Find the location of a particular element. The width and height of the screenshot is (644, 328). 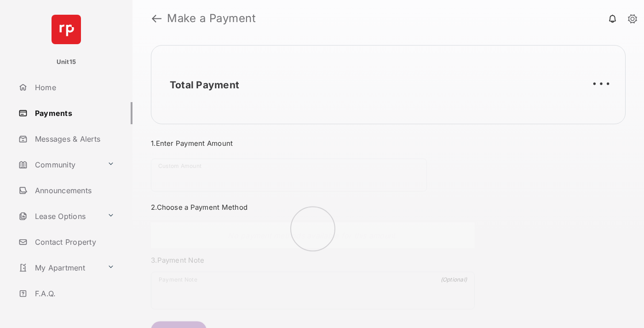

a: Home is located at coordinates (73, 87).